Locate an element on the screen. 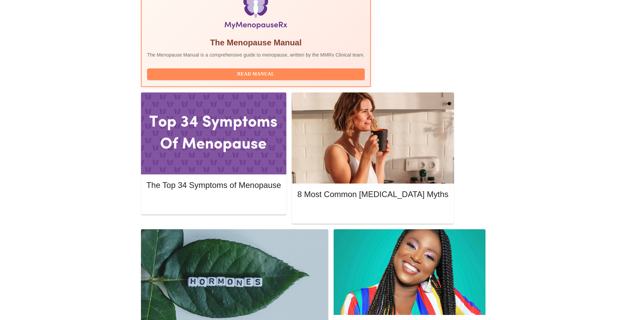  a: Read Manual is located at coordinates (257, 73).